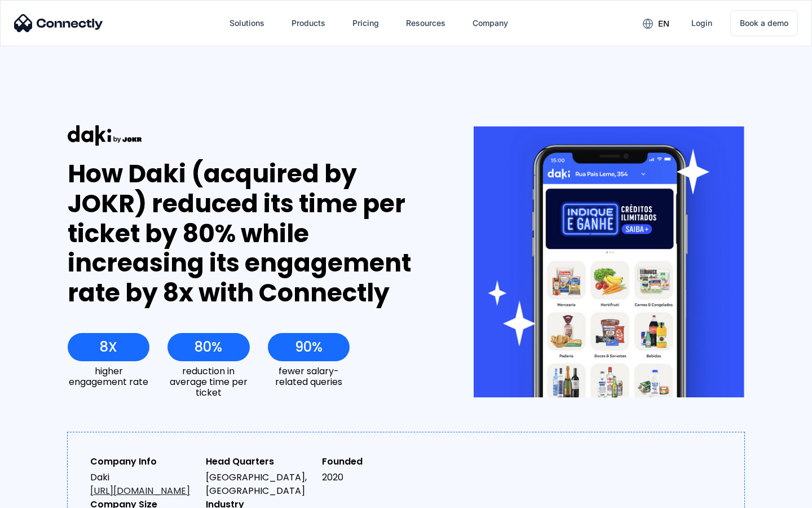 This screenshot has height=508, width=812. What do you see at coordinates (702, 23) in the screenshot?
I see `a: Login` at bounding box center [702, 23].